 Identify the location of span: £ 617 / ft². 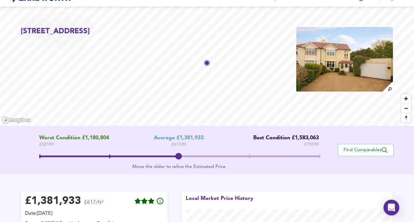
(179, 145).